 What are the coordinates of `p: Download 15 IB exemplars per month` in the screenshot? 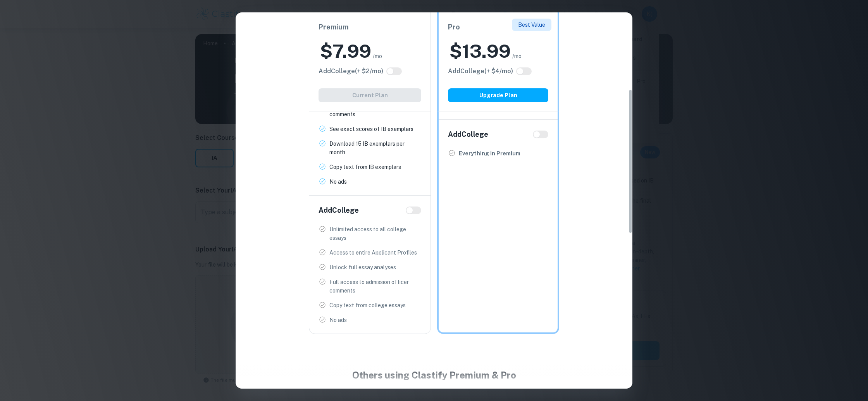 It's located at (375, 148).